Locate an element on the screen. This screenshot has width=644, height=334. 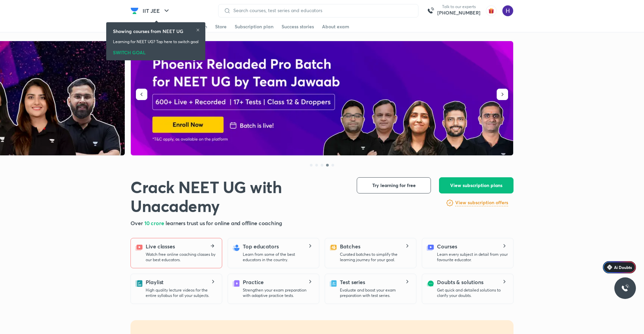
h5: Test series is located at coordinates (352, 282).